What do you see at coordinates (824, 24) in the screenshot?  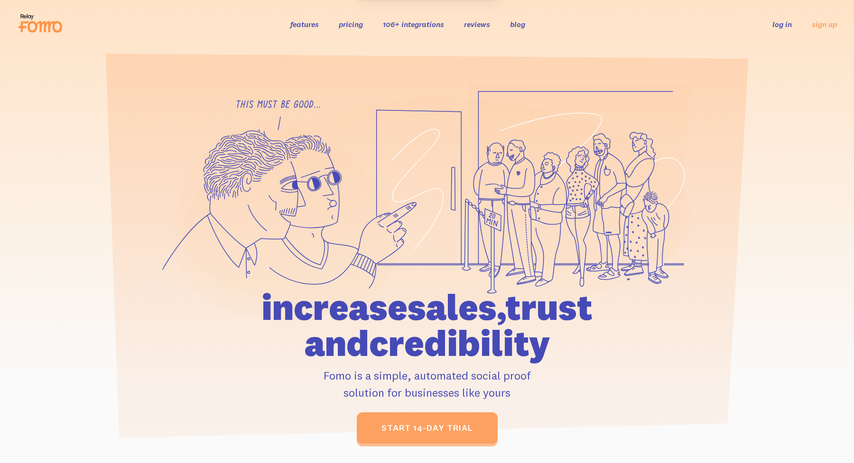 I see `a: sign up` at bounding box center [824, 24].